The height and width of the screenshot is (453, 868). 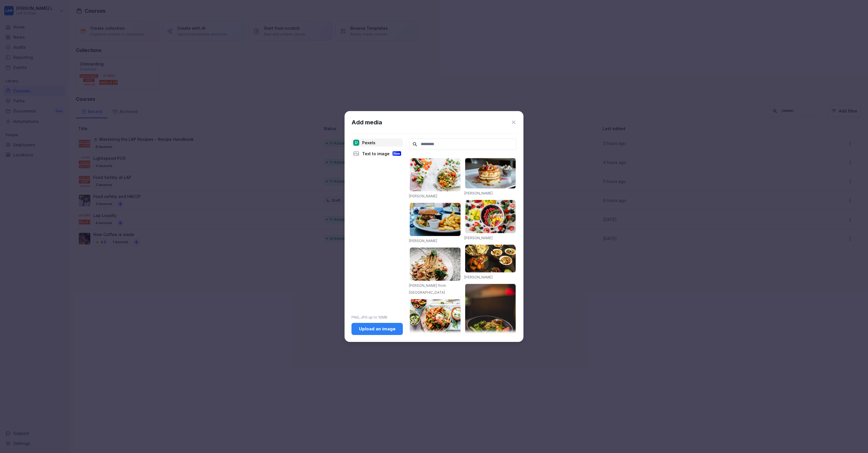 What do you see at coordinates (435, 219) in the screenshot?
I see `img: pexels-photo-70497.jpeg` at bounding box center [435, 219].